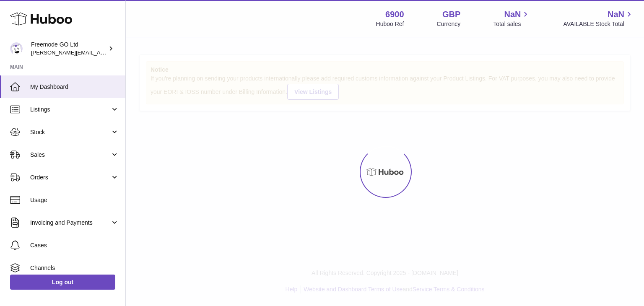 This screenshot has width=644, height=306. Describe the element at coordinates (451, 14) in the screenshot. I see `strong: GBP` at that location.